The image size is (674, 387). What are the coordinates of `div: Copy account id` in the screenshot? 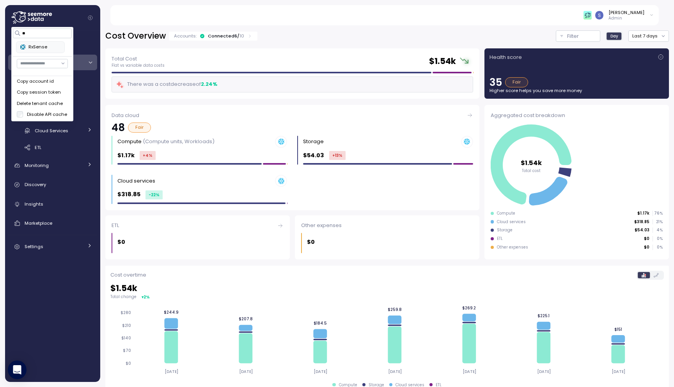 It's located at (42, 82).